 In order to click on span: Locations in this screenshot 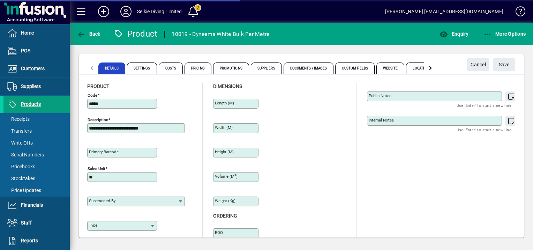, I will do `click(422, 68)`.